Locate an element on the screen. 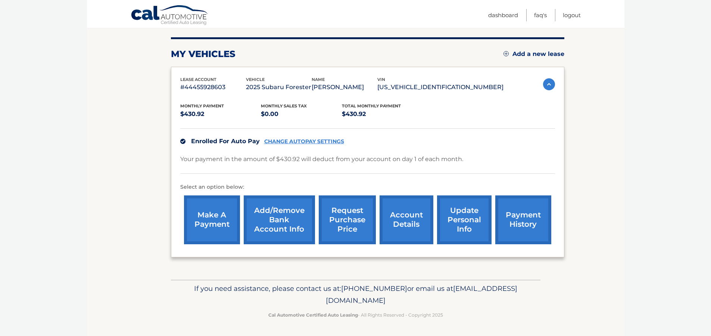 The width and height of the screenshot is (711, 336). a: Add a new lease is located at coordinates (534, 54).